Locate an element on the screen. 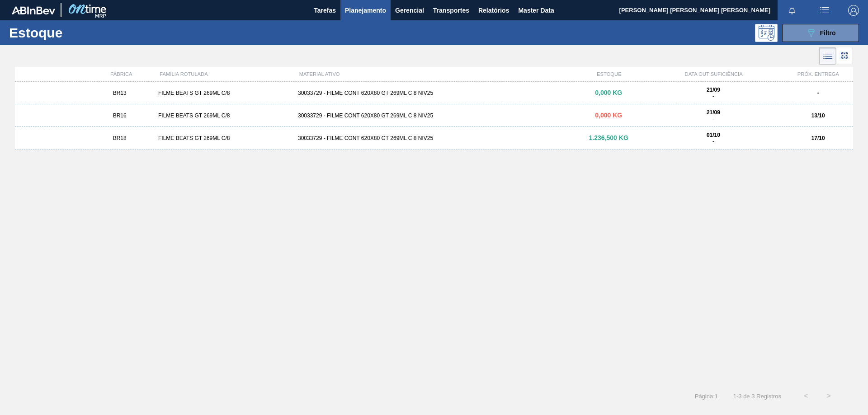 The width and height of the screenshot is (868, 415). div: PRÓX. ENTREGA is located at coordinates (818, 74).